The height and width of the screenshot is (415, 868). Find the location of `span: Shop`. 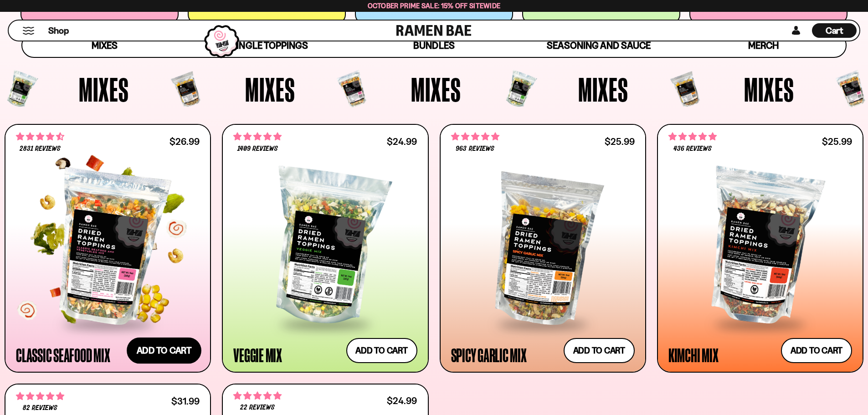

span: Shop is located at coordinates (59, 31).